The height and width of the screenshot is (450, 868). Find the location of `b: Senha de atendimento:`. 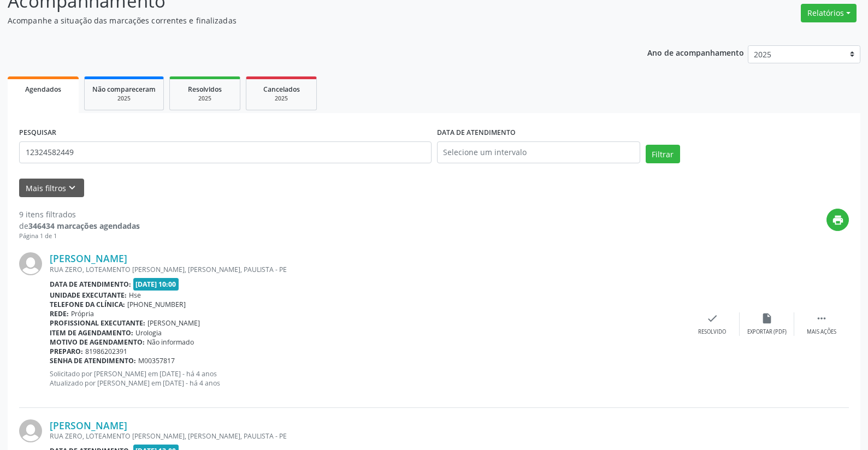

b: Senha de atendimento: is located at coordinates (93, 360).